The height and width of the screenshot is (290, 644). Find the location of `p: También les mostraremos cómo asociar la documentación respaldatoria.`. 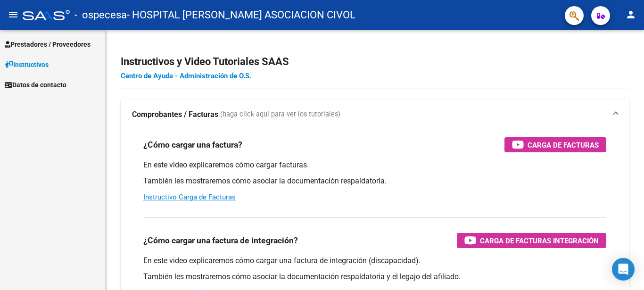

p: También les mostraremos cómo asociar la documentación respaldatoria. is located at coordinates (374, 181).